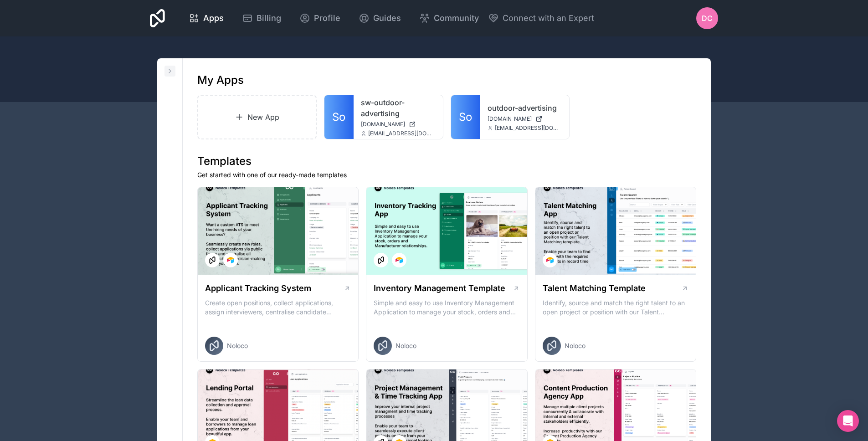 This screenshot has height=441, width=868. Describe the element at coordinates (541, 18) in the screenshot. I see `button: Connect with an Expert` at that location.